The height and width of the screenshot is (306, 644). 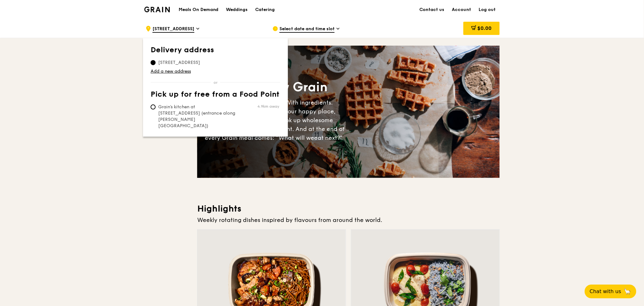 What do you see at coordinates (265, 10) in the screenshot?
I see `a: Catering` at bounding box center [265, 10].